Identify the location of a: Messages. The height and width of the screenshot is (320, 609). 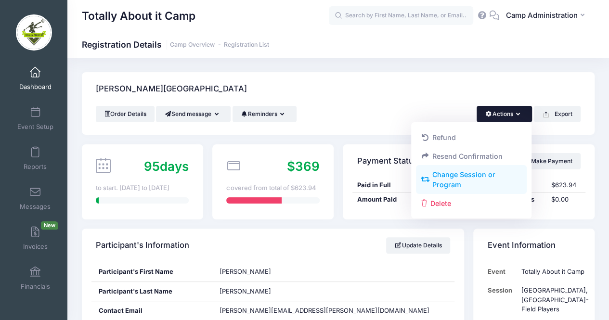
(35, 198).